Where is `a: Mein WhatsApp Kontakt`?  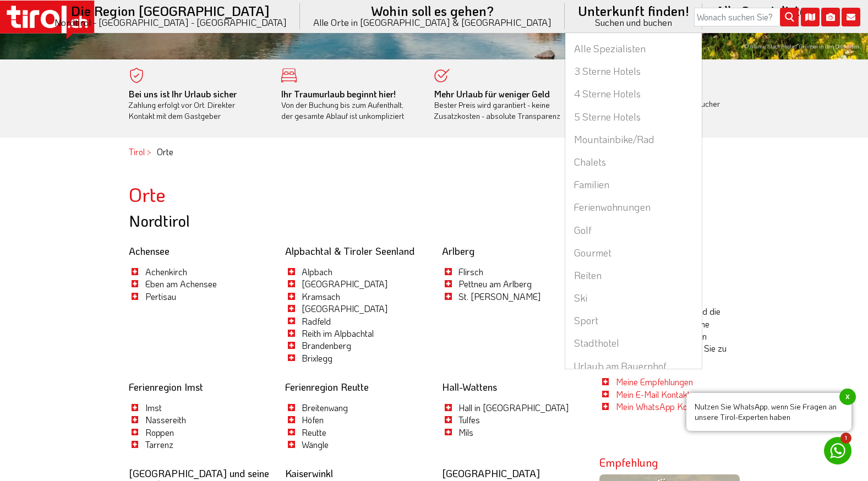 a: Mein WhatsApp Kontakt is located at coordinates (661, 406).